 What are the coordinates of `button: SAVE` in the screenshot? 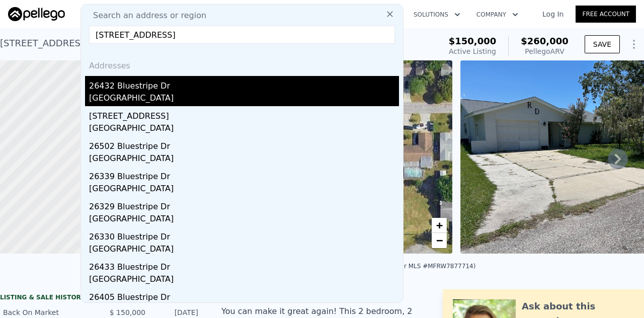 It's located at (603, 44).